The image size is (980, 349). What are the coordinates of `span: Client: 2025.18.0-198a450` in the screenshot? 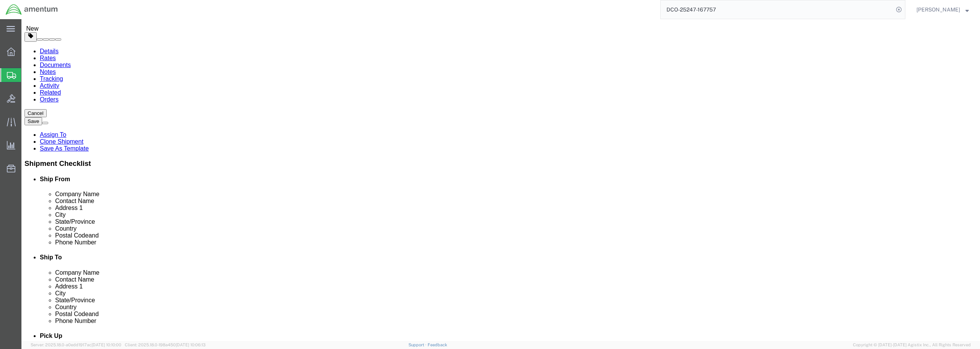 It's located at (165, 345).